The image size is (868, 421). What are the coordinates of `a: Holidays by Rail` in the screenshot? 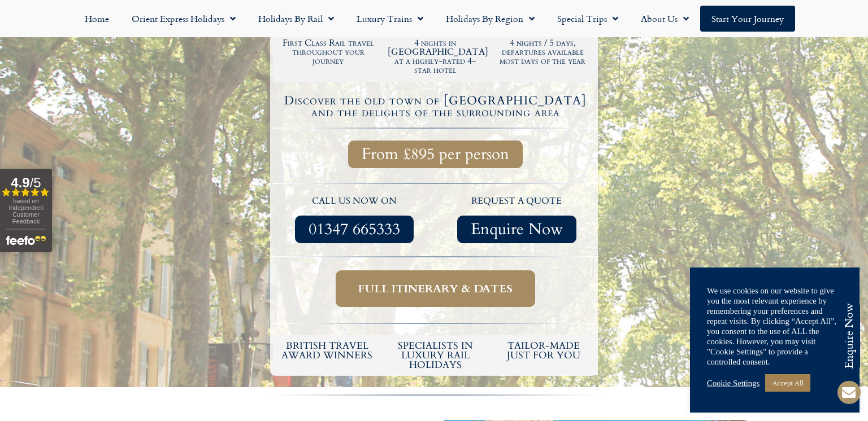 It's located at (296, 18).